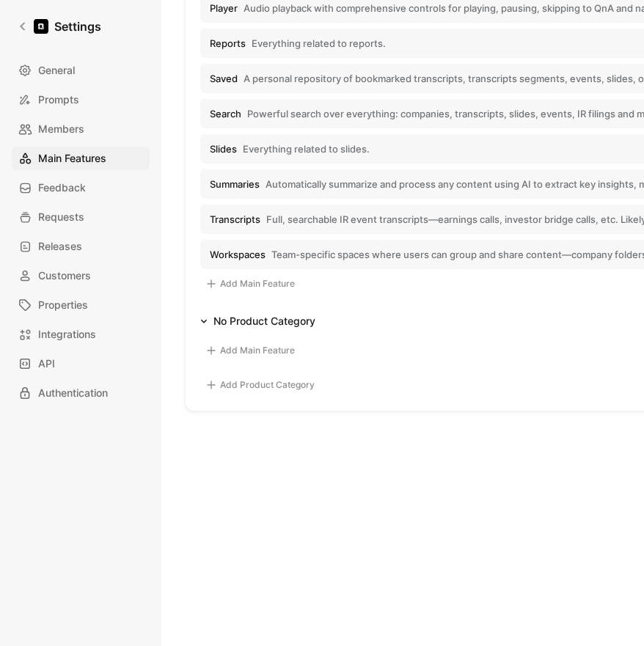 The height and width of the screenshot is (646, 644). Describe the element at coordinates (80, 246) in the screenshot. I see `a: Releases` at that location.